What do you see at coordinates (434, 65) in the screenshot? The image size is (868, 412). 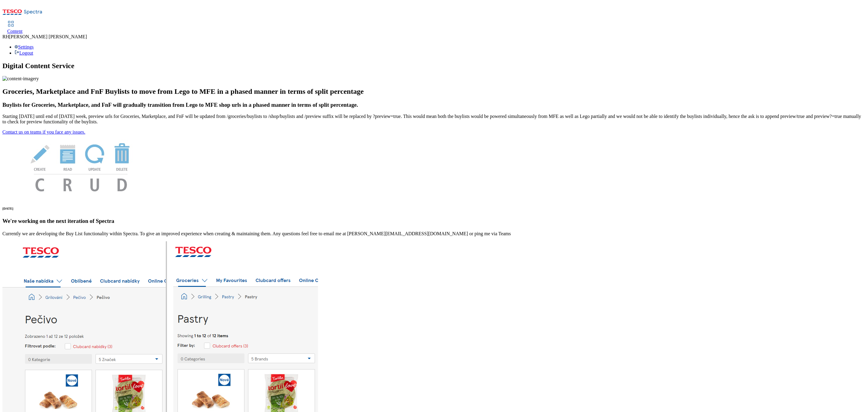 I see `h1: Digital Content Service` at bounding box center [434, 65].